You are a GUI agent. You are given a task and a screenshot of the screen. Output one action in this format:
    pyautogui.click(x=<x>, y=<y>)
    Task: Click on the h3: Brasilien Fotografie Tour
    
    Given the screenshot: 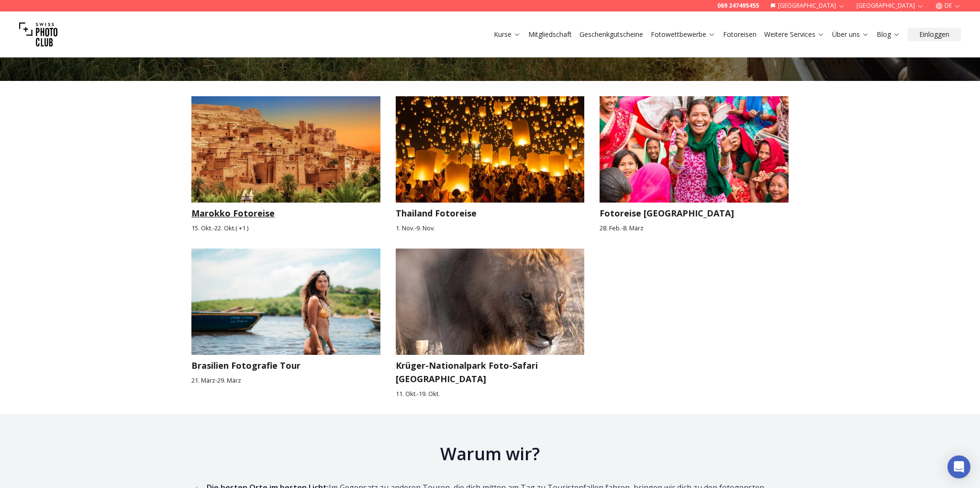 What is the action you would take?
    pyautogui.click(x=286, y=366)
    